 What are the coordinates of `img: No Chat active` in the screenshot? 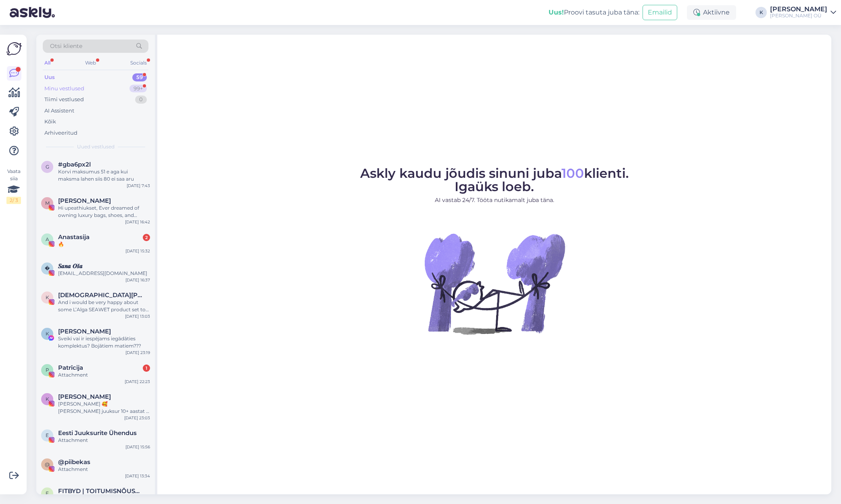 It's located at (494, 283).